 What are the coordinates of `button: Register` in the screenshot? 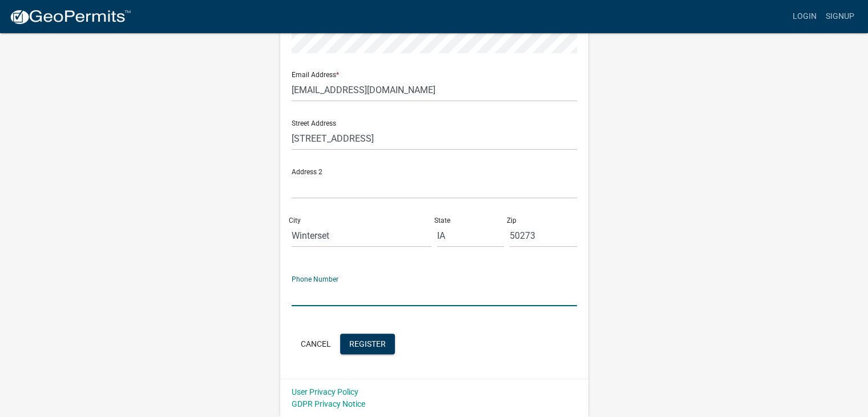 It's located at (367, 344).